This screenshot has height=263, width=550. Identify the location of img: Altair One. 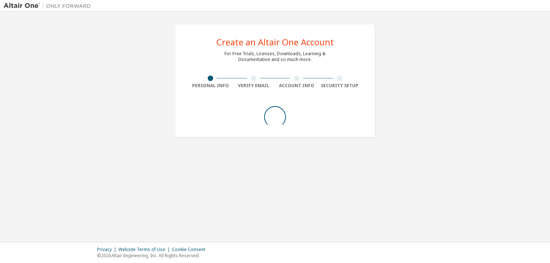
(49, 6).